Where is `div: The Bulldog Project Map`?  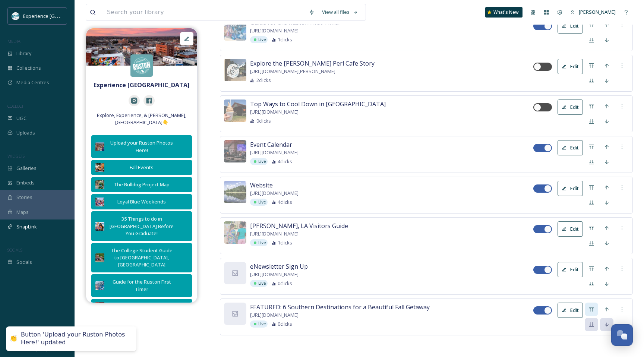 div: The Bulldog Project Map is located at coordinates (141, 184).